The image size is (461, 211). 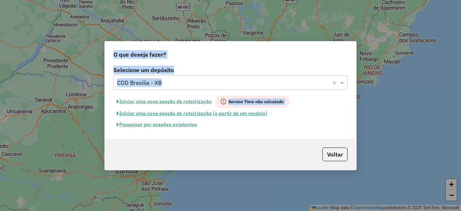 What do you see at coordinates (192, 113) in the screenshot?
I see `button: Iniciar uma nova sessão de roteirização (a partir de um modelo)` at bounding box center [192, 113].